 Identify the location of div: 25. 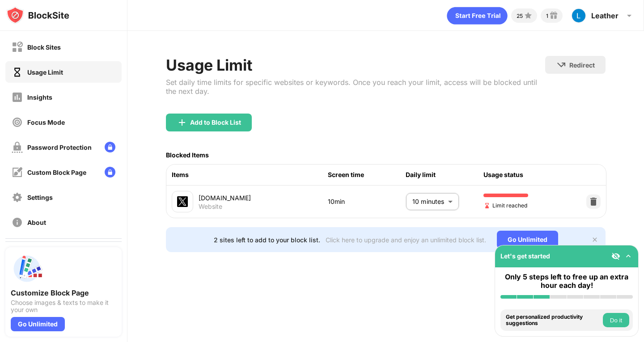
(520, 16).